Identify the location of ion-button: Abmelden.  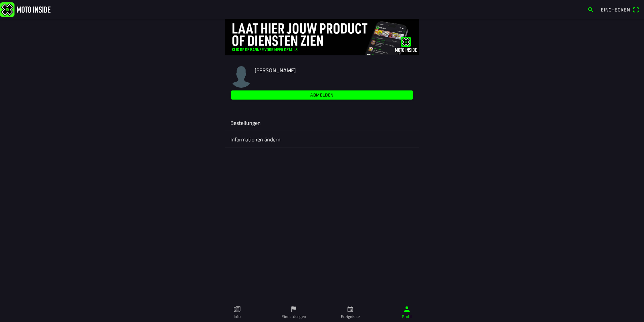
(322, 95).